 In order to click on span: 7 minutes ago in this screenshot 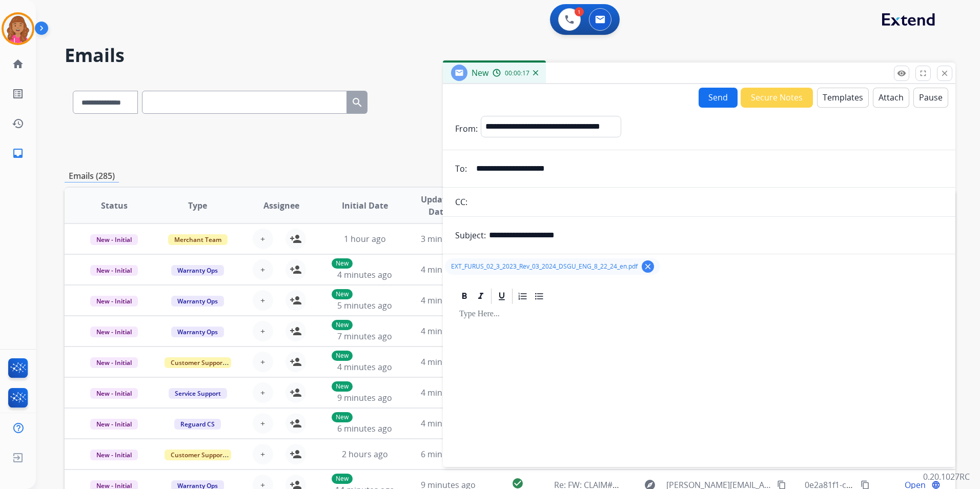, I will do `click(364, 336)`.